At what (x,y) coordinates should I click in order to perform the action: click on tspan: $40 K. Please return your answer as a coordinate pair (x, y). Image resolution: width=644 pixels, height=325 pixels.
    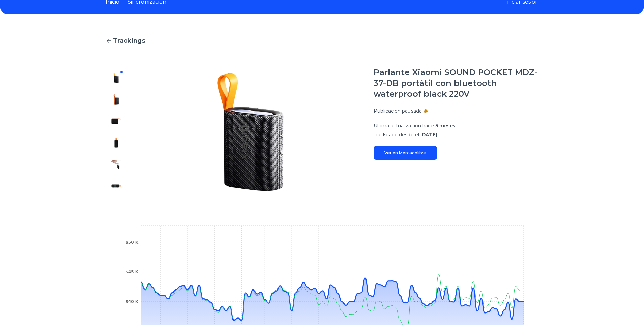
    Looking at the image, I should click on (132, 301).